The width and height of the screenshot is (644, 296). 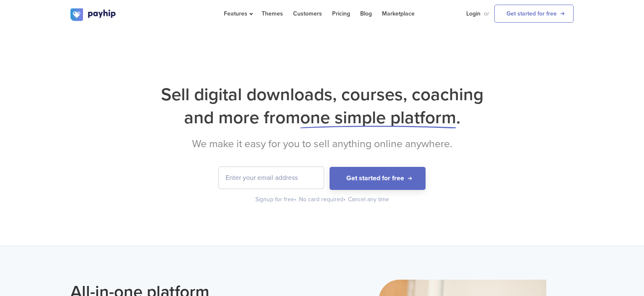 I want to click on img: logo.svg, so click(x=94, y=15).